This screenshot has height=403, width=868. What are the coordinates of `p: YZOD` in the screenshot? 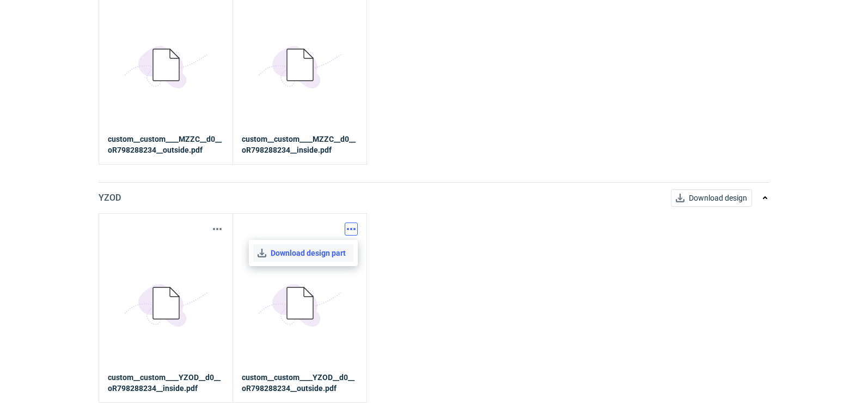 It's located at (110, 198).